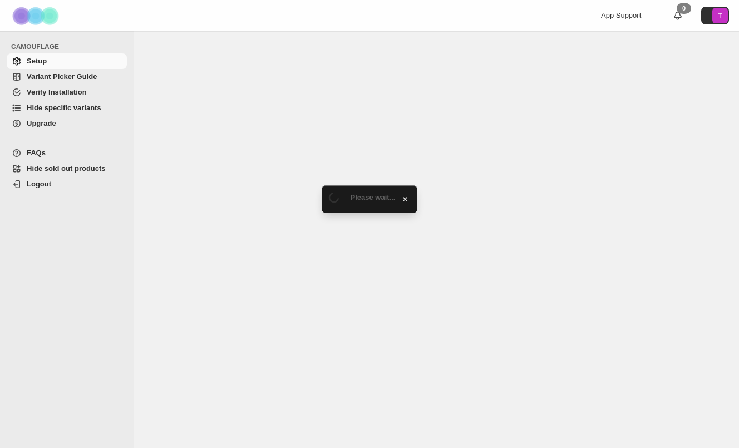 This screenshot has height=448, width=739. I want to click on img: Camouflage, so click(37, 16).